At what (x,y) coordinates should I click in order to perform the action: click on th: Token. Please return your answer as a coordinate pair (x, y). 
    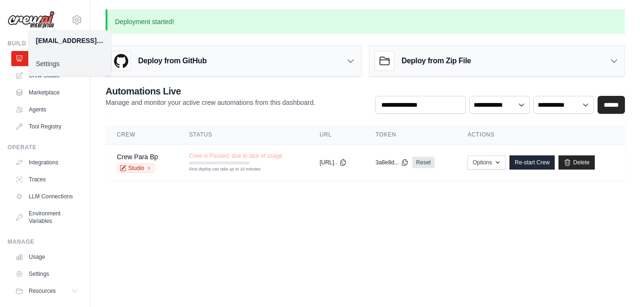
    Looking at the image, I should click on (410, 134).